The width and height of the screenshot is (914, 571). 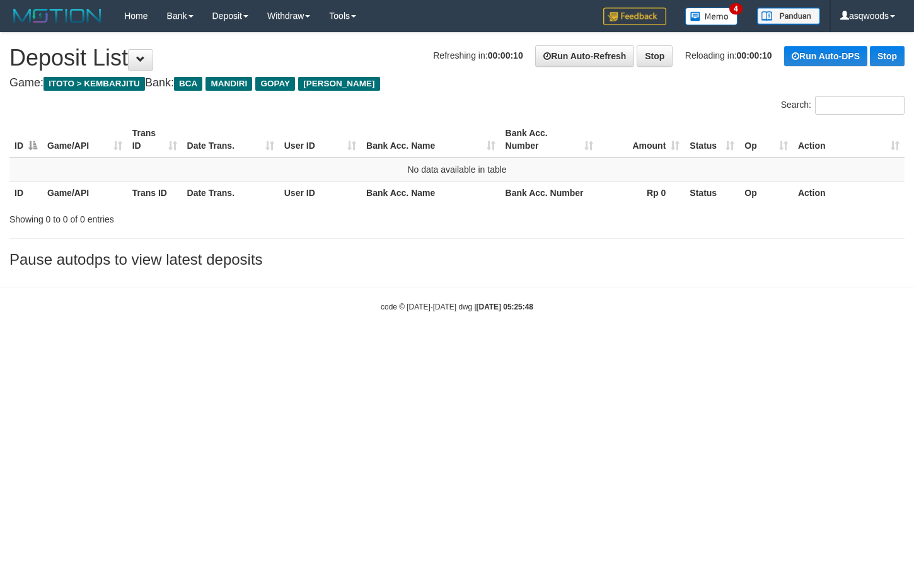 What do you see at coordinates (712, 192) in the screenshot?
I see `th: Status` at bounding box center [712, 192].